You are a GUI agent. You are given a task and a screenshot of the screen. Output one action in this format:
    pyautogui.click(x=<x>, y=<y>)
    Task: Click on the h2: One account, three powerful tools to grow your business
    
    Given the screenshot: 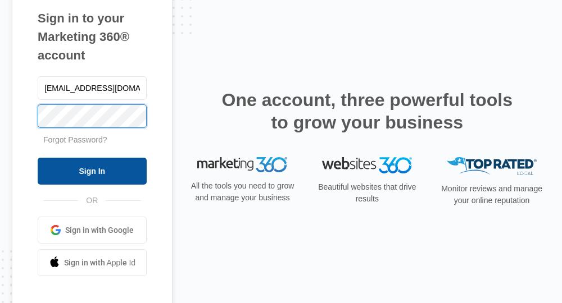 What is the action you would take?
    pyautogui.click(x=367, y=111)
    